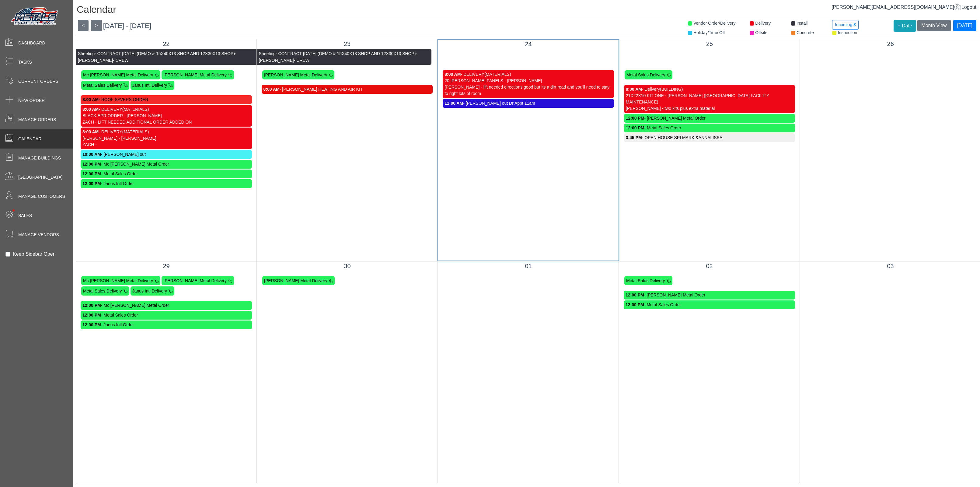 The width and height of the screenshot is (980, 487). I want to click on button: Incoming $, so click(845, 25).